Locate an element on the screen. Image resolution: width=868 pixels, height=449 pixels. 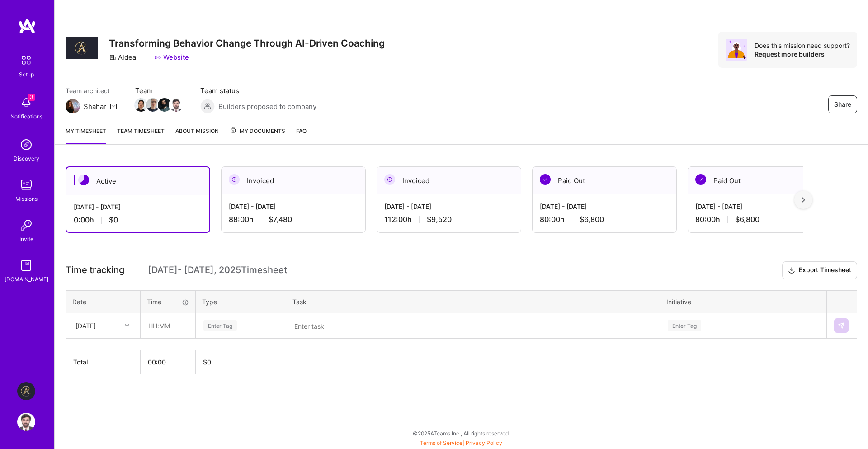
img: logo is located at coordinates (27, 26).